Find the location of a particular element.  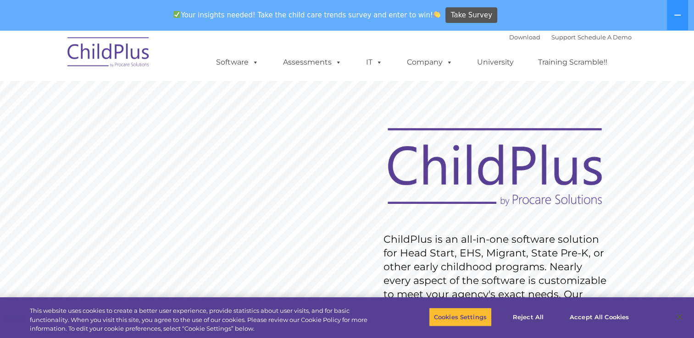

a: Download is located at coordinates (524, 37).